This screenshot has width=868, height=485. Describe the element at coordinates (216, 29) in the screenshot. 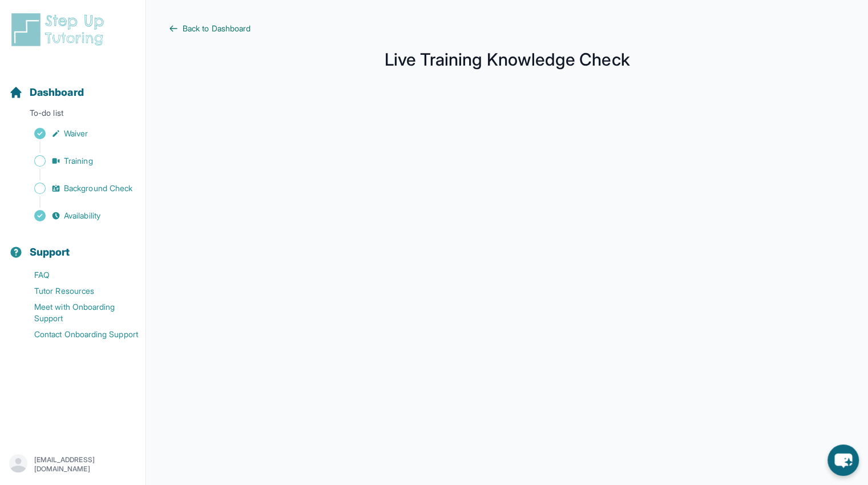

I see `span: Back to Dashboard` at that location.